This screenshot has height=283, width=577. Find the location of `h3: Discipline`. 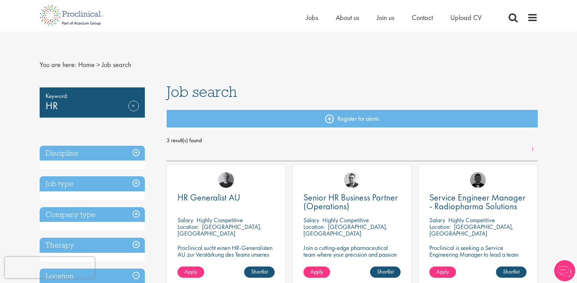

h3: Discipline is located at coordinates (92, 153).